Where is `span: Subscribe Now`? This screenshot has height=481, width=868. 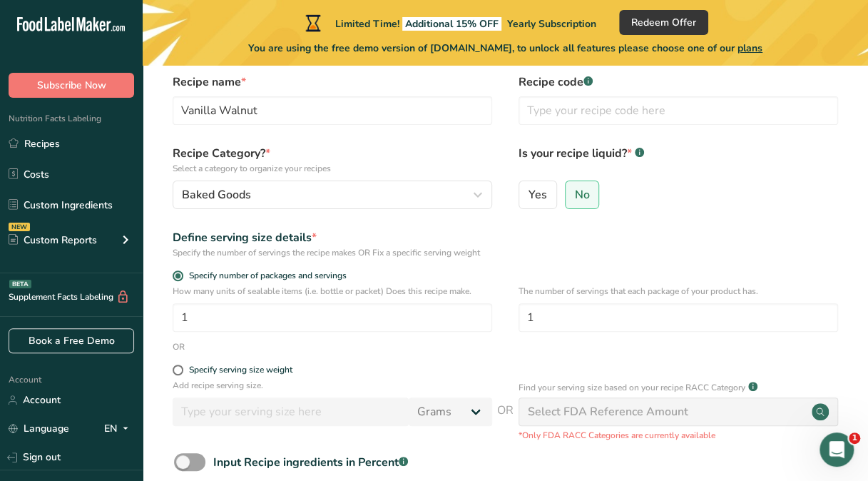 span: Subscribe Now is located at coordinates (71, 85).